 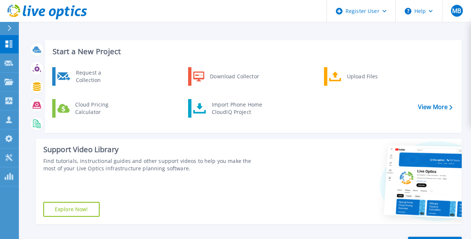 What do you see at coordinates (234, 76) in the screenshot?
I see `div: Download Collector` at bounding box center [234, 76].